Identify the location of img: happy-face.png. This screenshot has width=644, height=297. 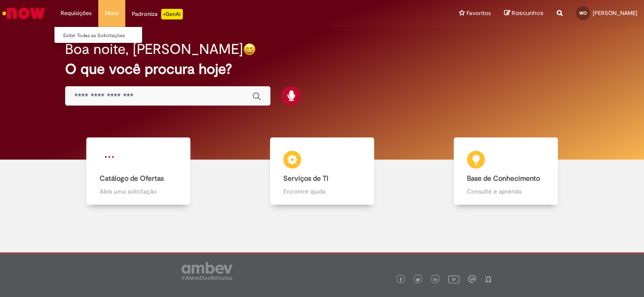
(249, 49).